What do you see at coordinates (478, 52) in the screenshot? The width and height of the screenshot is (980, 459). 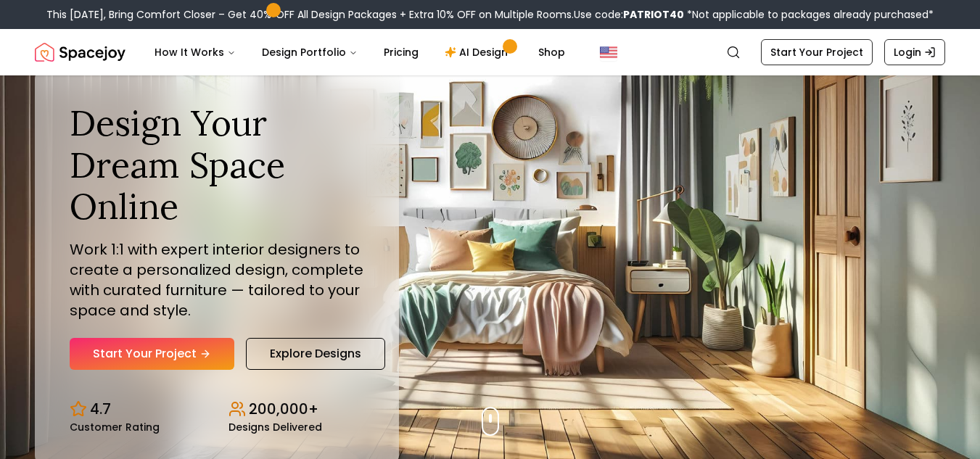 I see `a: AI Design` at bounding box center [478, 52].